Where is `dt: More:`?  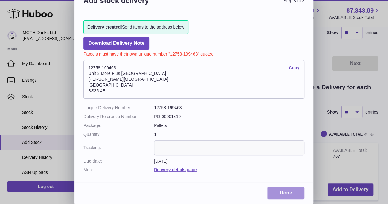
dt: More: is located at coordinates (119, 170).